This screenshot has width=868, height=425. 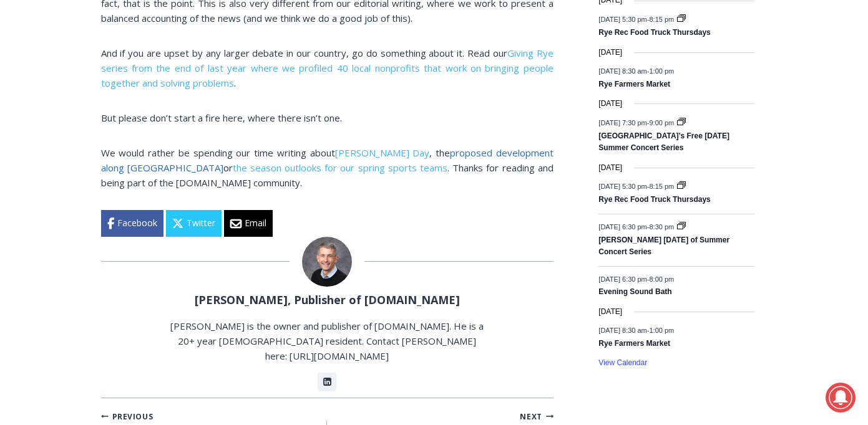 What do you see at coordinates (662, 122) in the screenshot?
I see `span: 9:00 pm` at bounding box center [662, 122].